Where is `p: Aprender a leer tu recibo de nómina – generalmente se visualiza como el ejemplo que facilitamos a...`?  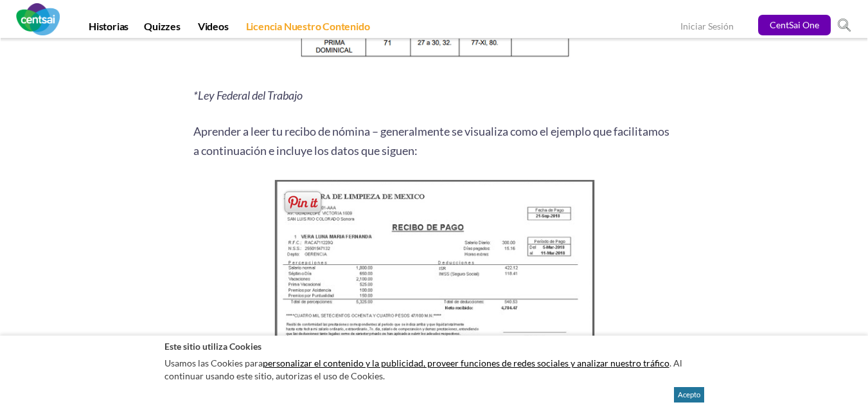 p: Aprender a leer tu recibo de nómina – generalmente se visualiza como el ejemplo que facilitamos a... is located at coordinates (434, 141).